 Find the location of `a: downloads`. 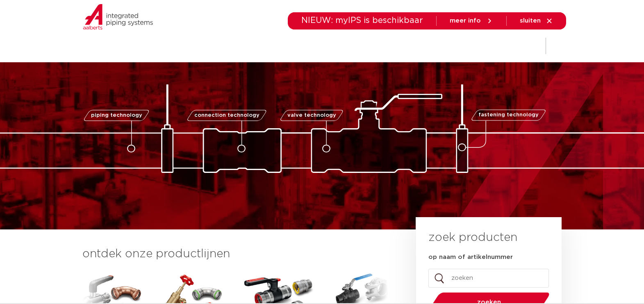

a: downloads is located at coordinates (380, 46).